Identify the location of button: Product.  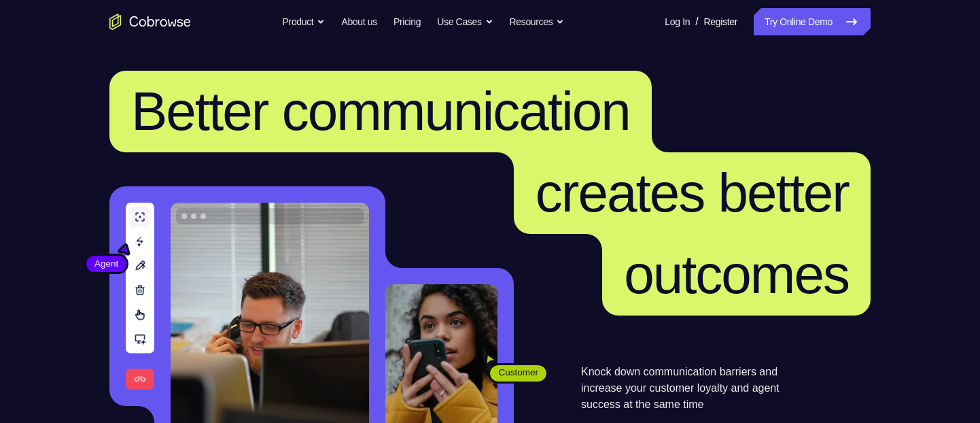
(304, 22).